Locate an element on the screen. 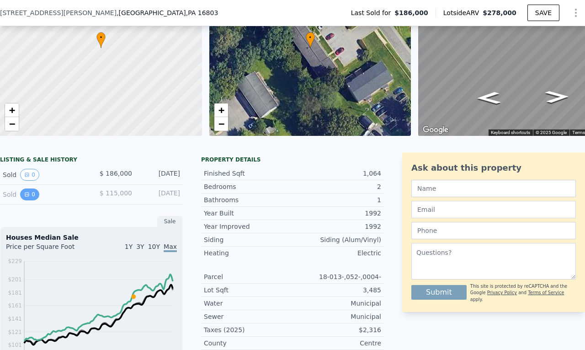  span: 10Y is located at coordinates (154, 247).